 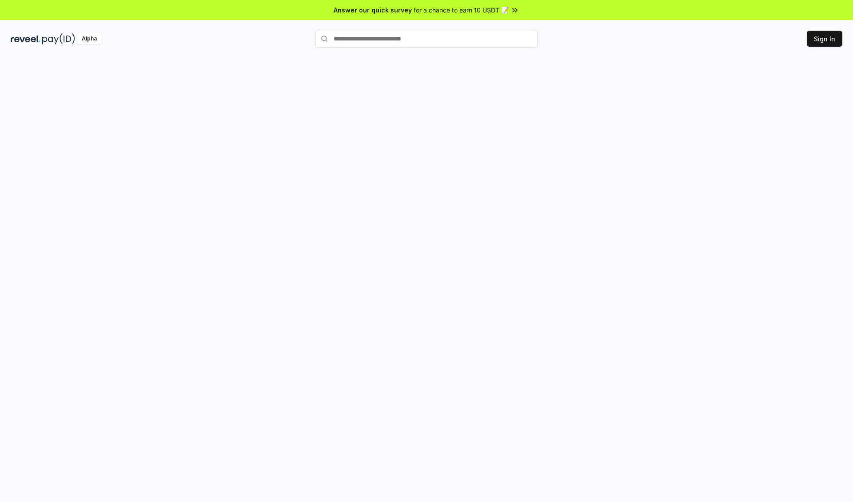 I want to click on span: for a chance to earn 10 USDT 📝, so click(x=461, y=10).